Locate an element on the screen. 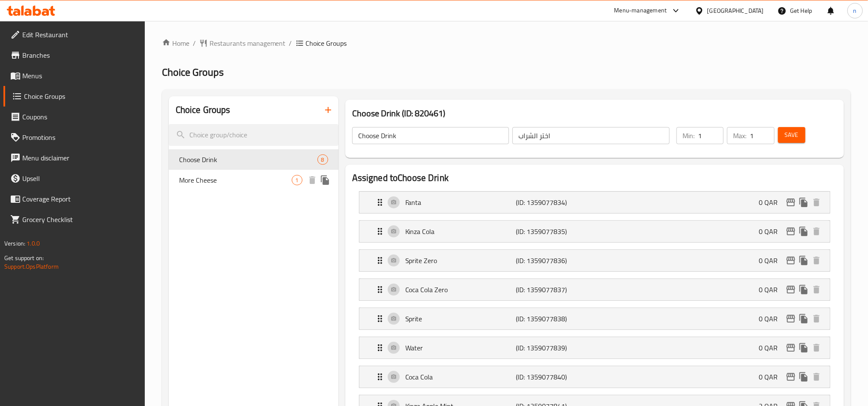 The height and width of the screenshot is (406, 868). p: (ID: 1359077834) is located at coordinates (552, 203).